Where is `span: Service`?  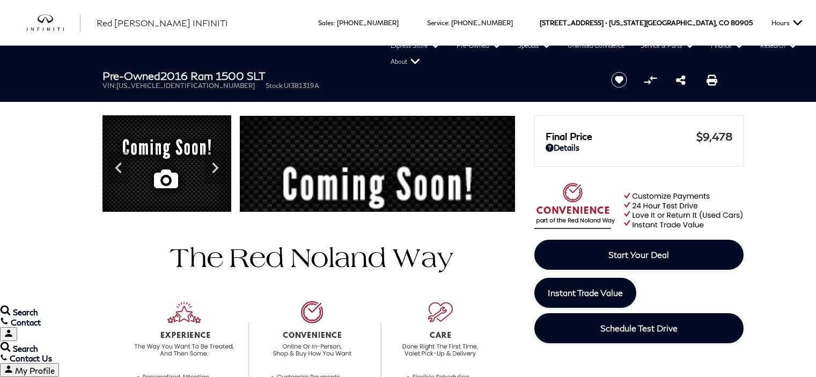 span: Service is located at coordinates (437, 23).